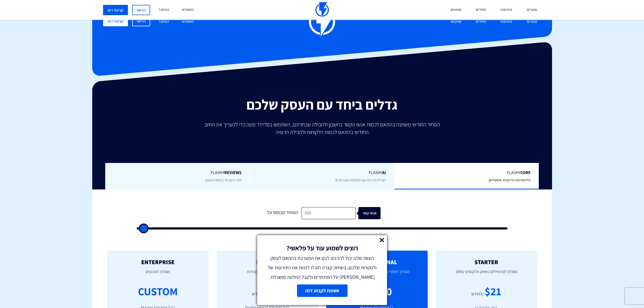 This screenshot has width=644, height=308. Describe the element at coordinates (267, 274) in the screenshot. I see `p: מומלץ לצוותי שיווק ומכירות` at that location.